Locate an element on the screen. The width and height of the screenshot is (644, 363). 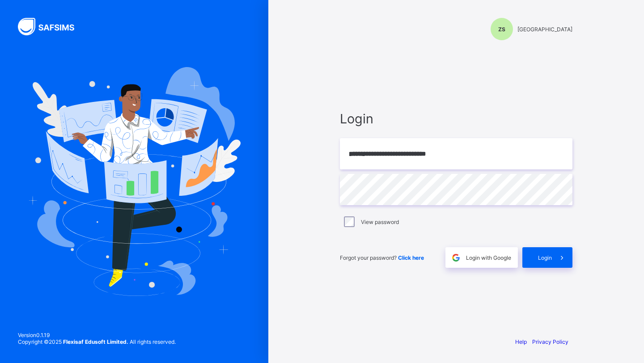
a: Help is located at coordinates (521, 341).